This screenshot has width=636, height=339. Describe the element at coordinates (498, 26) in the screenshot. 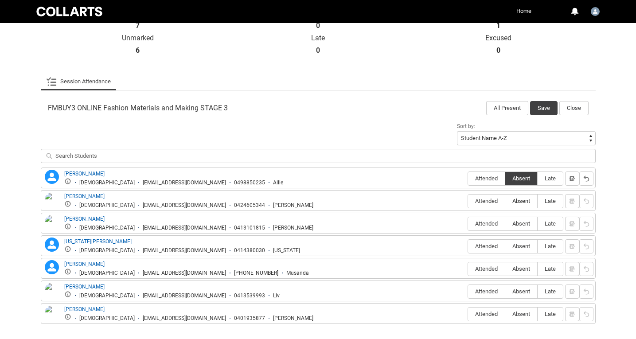

I see `strong: 1` at that location.